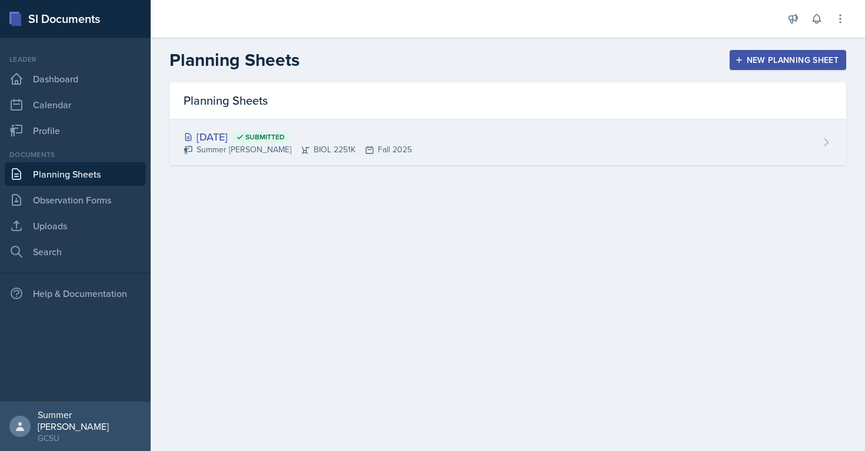 The image size is (865, 451). I want to click on div: Planning Sheets, so click(508, 101).